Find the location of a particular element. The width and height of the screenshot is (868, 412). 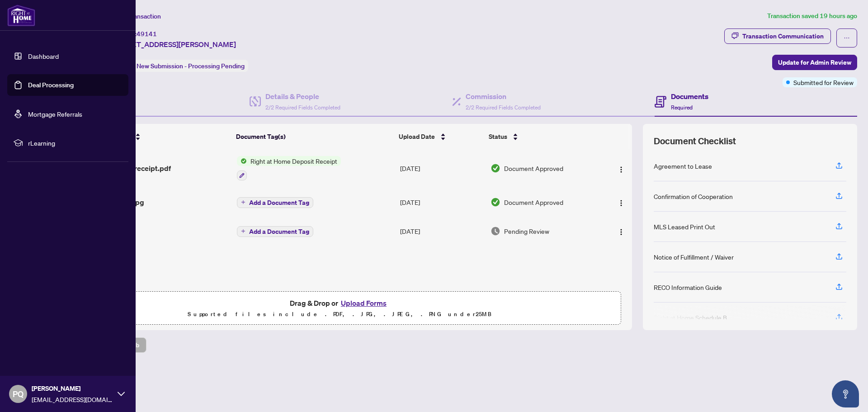

span: Status is located at coordinates (498, 137).